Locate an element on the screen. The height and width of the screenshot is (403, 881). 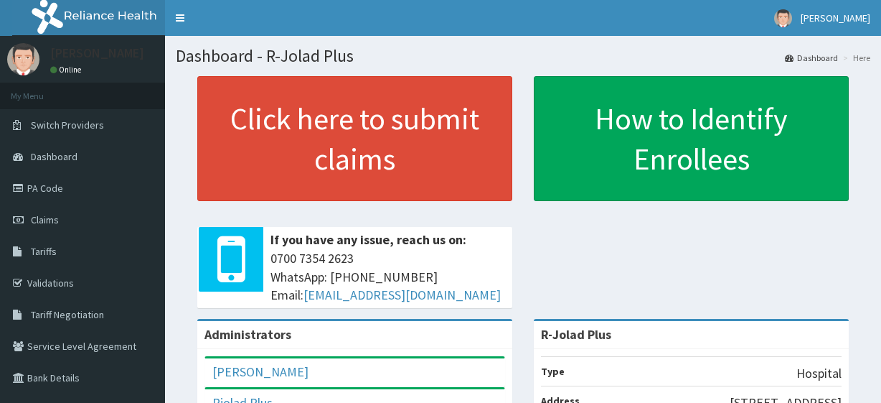
strong: R-Jolad Plus is located at coordinates (576, 334).